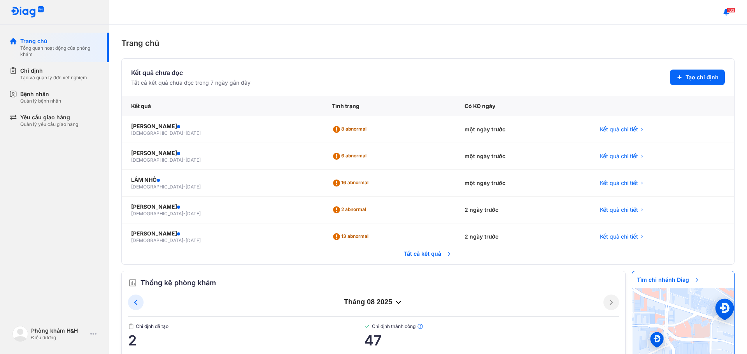 The image size is (747, 354). Describe the element at coordinates (373, 303) in the screenshot. I see `div: tháng 08 2025` at that location.